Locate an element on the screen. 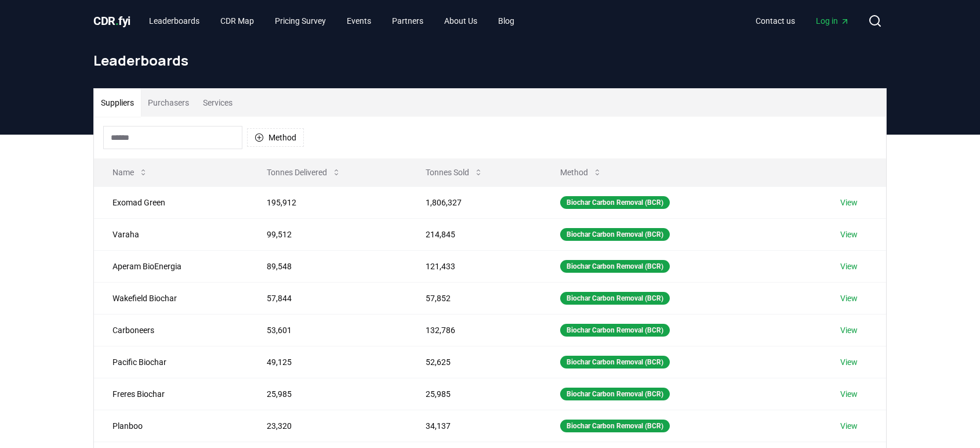 The width and height of the screenshot is (980, 448). td: 121,433 is located at coordinates (475, 266).